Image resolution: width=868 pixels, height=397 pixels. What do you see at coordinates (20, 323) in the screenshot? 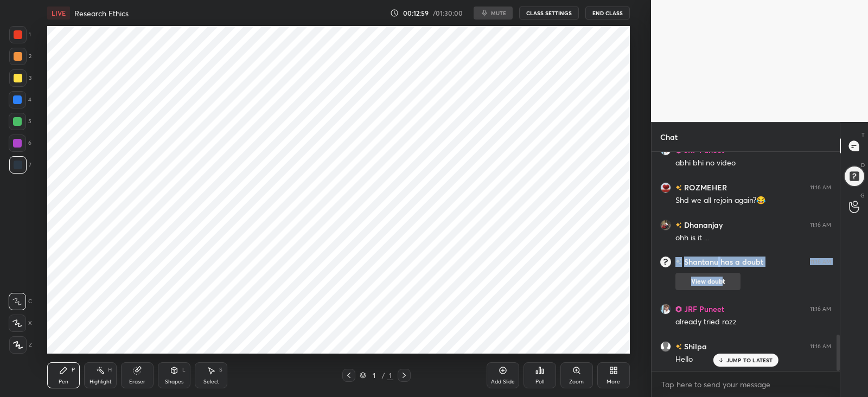
I see `div: X` at bounding box center [20, 323].